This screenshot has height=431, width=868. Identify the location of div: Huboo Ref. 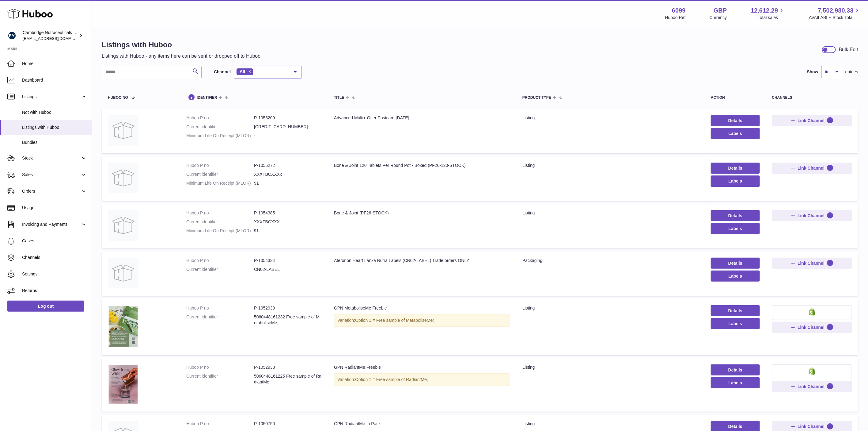
(675, 17).